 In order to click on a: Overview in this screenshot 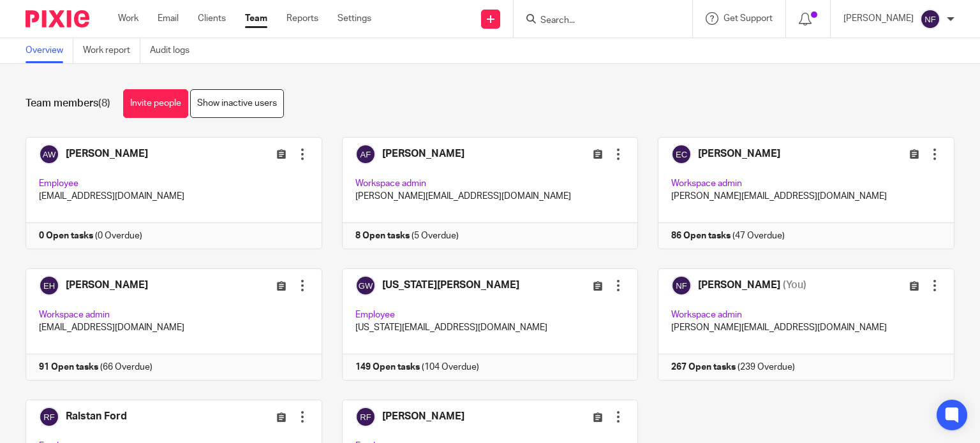, I will do `click(49, 50)`.